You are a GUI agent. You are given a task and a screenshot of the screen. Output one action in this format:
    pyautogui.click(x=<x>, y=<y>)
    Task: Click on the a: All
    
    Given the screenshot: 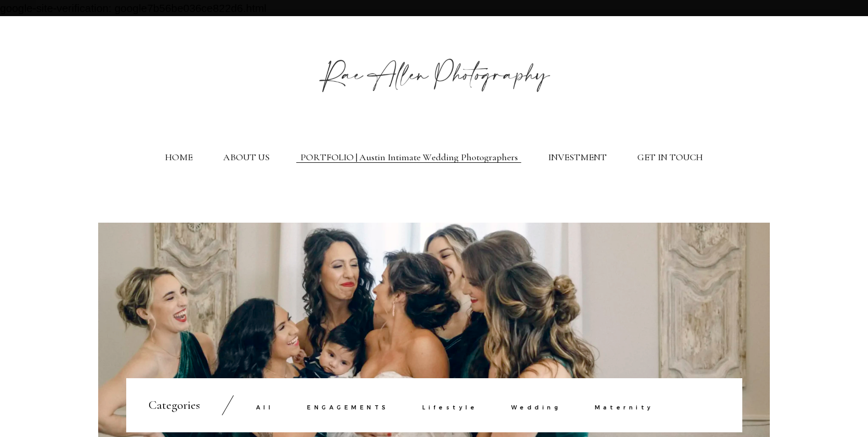 What is the action you would take?
    pyautogui.click(x=265, y=407)
    